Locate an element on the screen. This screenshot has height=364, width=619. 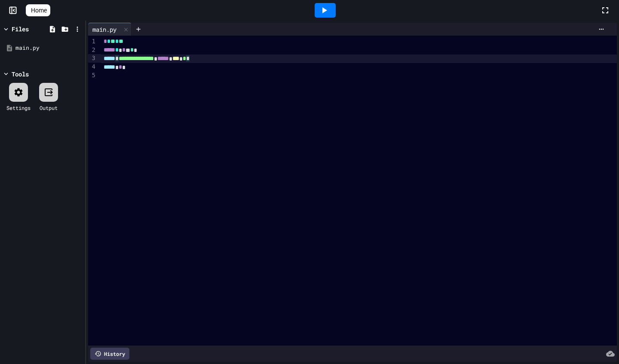
div: 1 is located at coordinates (93, 42).